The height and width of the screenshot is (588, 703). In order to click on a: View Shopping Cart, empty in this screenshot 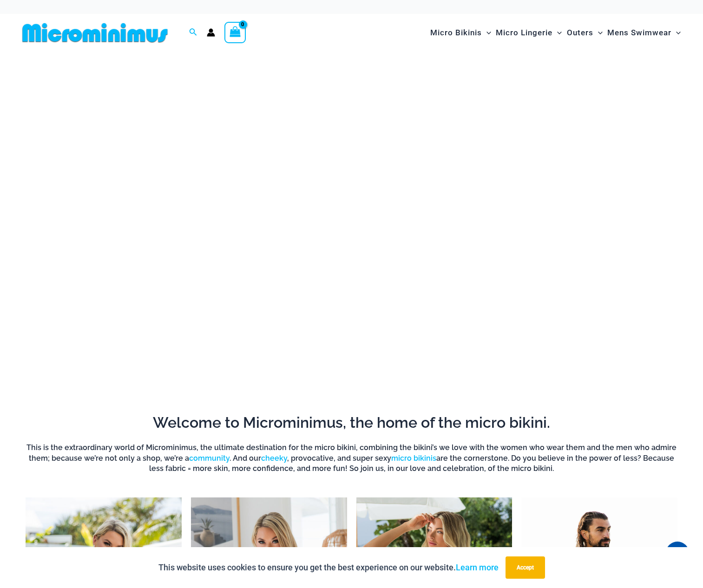, I will do `click(235, 33)`.